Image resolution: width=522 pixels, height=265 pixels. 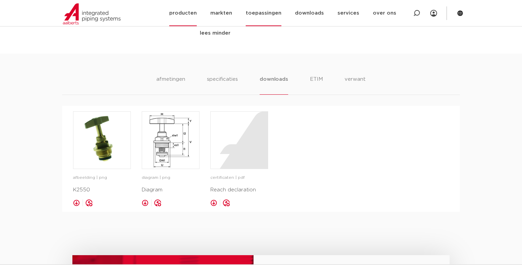 What do you see at coordinates (171, 178) in the screenshot?
I see `p: diagram | png` at bounding box center [171, 178].